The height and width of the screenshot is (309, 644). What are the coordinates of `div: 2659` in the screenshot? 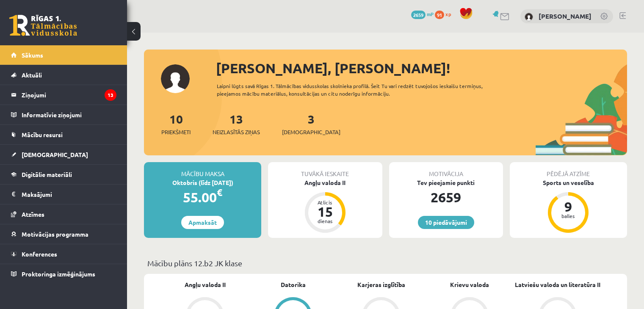 It's located at (446, 198).